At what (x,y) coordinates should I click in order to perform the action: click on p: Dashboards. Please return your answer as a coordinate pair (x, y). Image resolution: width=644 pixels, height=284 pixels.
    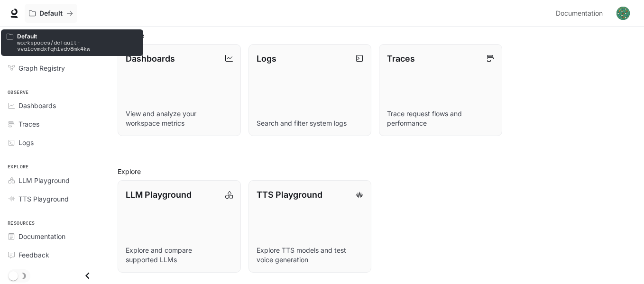
    Looking at the image, I should click on (150, 58).